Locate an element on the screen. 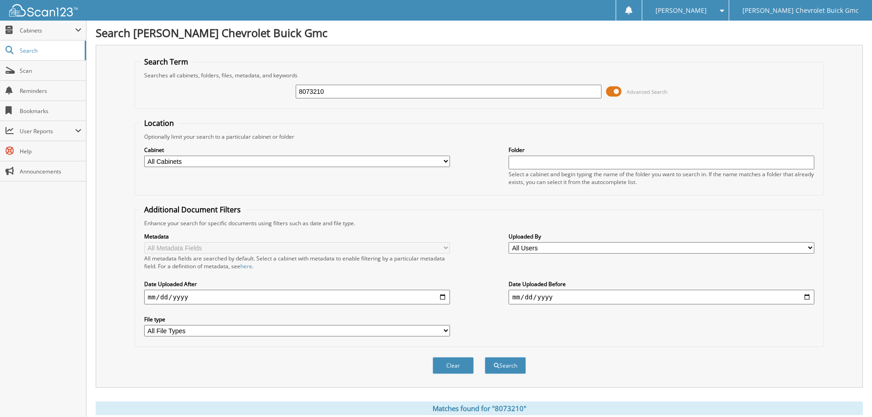 Image resolution: width=872 pixels, height=417 pixels. div: Enhance your search for specific documents using filters such as date and file type. is located at coordinates (479, 223).